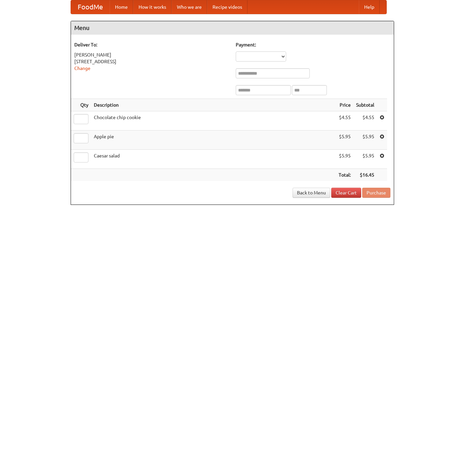  Describe the element at coordinates (82, 68) in the screenshot. I see `a: Change` at that location.